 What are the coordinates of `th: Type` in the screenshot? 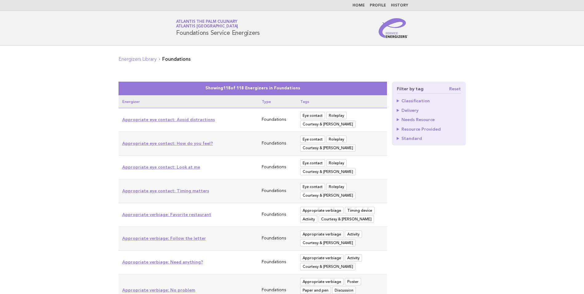 It's located at (277, 102).